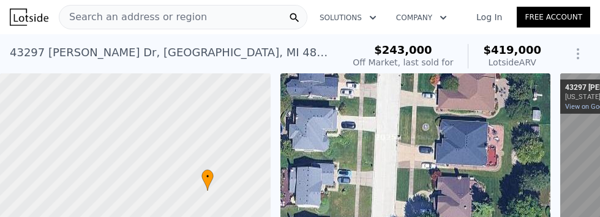  What do you see at coordinates (403, 62) in the screenshot?
I see `div: Off Market, last sold for` at bounding box center [403, 62].